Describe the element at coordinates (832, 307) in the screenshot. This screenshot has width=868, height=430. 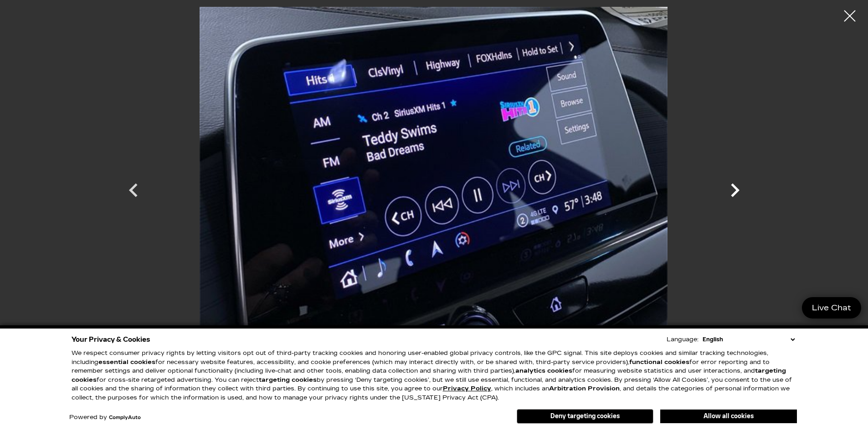
I see `a: Live Chat` at that location.